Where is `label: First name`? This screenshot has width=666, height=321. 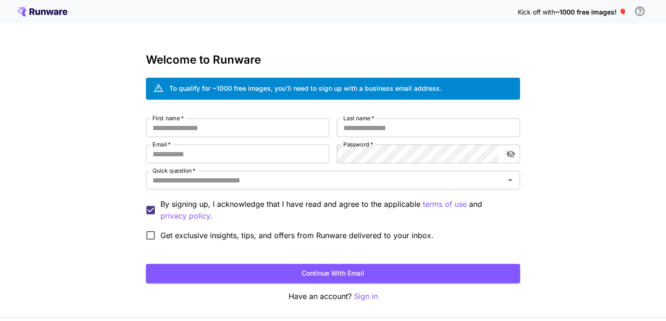
label: First name is located at coordinates (168, 118).